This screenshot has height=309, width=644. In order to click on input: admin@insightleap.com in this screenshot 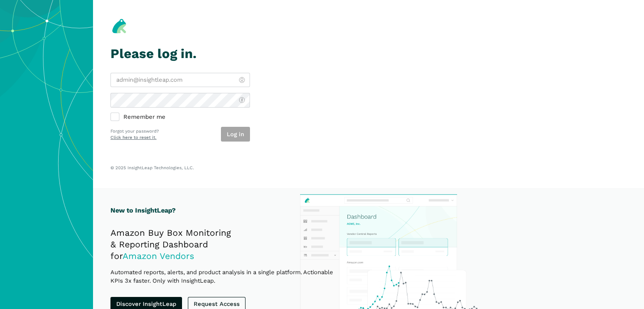, I will do `click(180, 80)`.